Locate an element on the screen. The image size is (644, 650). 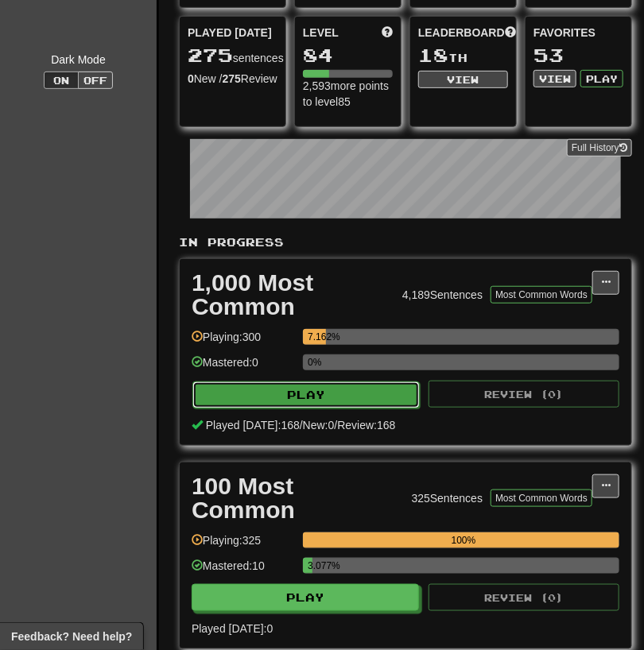
div: 325 Sentences is located at coordinates (448, 498).